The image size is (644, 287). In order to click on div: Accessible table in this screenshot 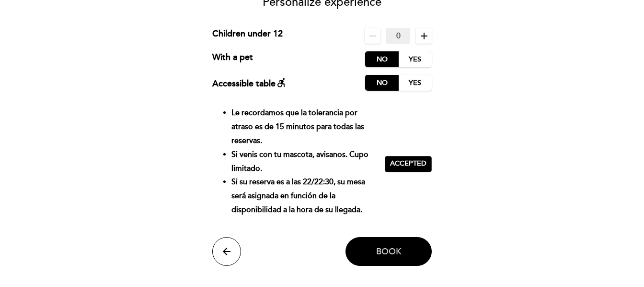, I will do `click(250, 83)`.